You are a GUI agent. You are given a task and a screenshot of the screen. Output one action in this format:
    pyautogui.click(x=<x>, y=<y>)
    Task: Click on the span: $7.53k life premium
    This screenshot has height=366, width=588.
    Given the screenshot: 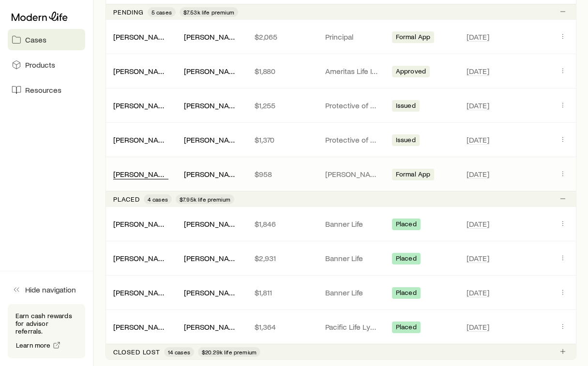 What is the action you would take?
    pyautogui.click(x=208, y=12)
    